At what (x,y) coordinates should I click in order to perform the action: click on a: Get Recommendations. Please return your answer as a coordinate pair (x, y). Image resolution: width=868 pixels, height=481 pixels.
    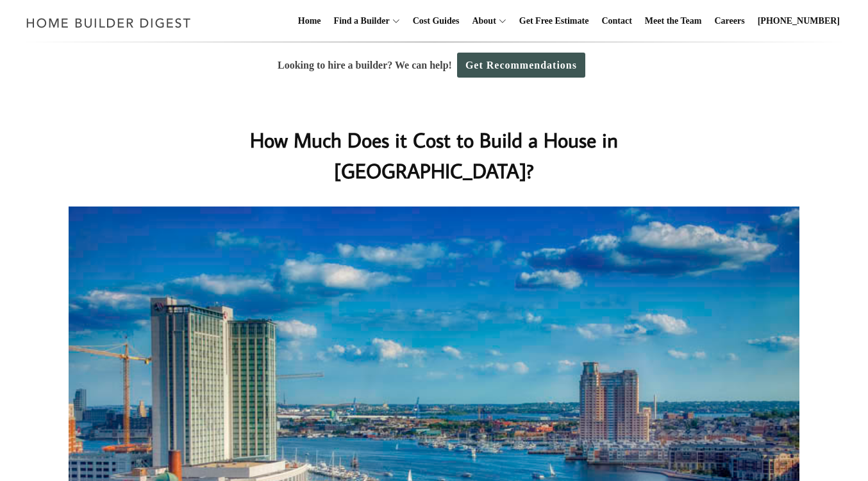
    Looking at the image, I should click on (521, 65).